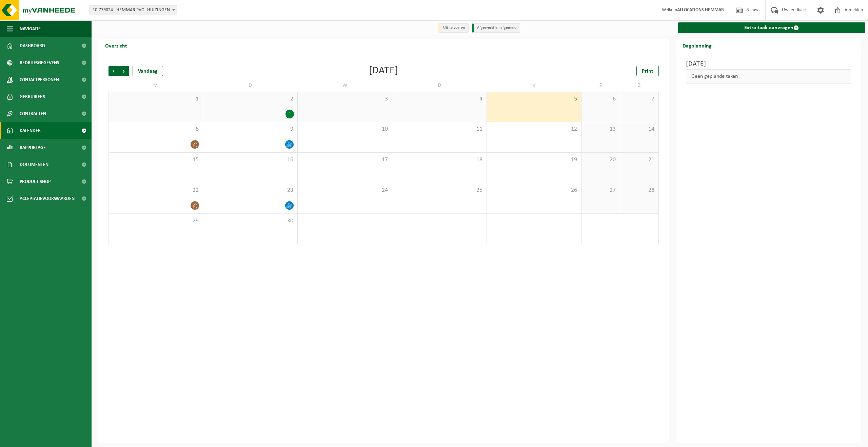 The height and width of the screenshot is (447, 868). Describe the element at coordinates (250, 190) in the screenshot. I see `span: 23` at that location.